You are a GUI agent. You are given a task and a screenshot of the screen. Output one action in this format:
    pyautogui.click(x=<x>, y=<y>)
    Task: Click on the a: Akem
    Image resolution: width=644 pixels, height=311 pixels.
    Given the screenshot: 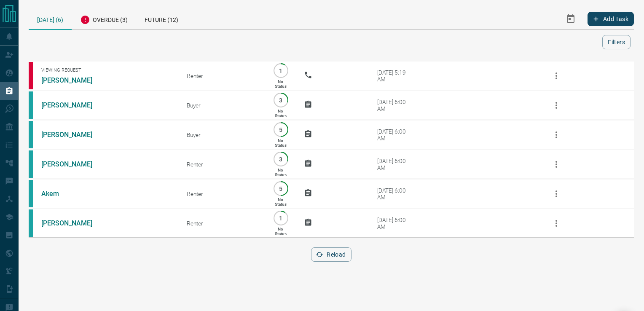 What is the action you would take?
    pyautogui.click(x=73, y=193)
    